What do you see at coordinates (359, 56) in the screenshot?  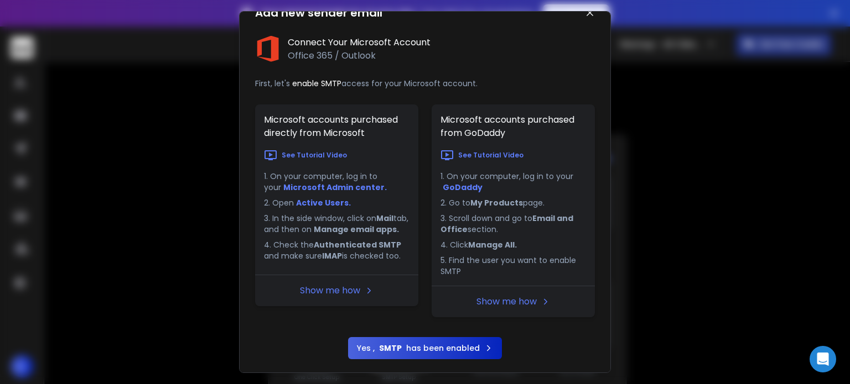 I see `p: Office 365 / Outlook` at bounding box center [359, 56].